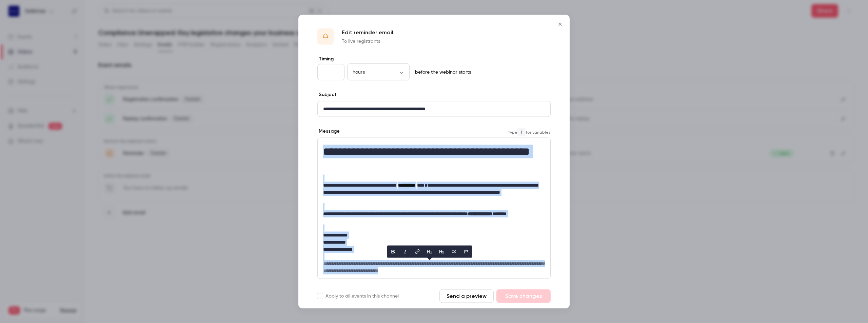 The image size is (868, 323). I want to click on button: blockquote, so click(466, 252).